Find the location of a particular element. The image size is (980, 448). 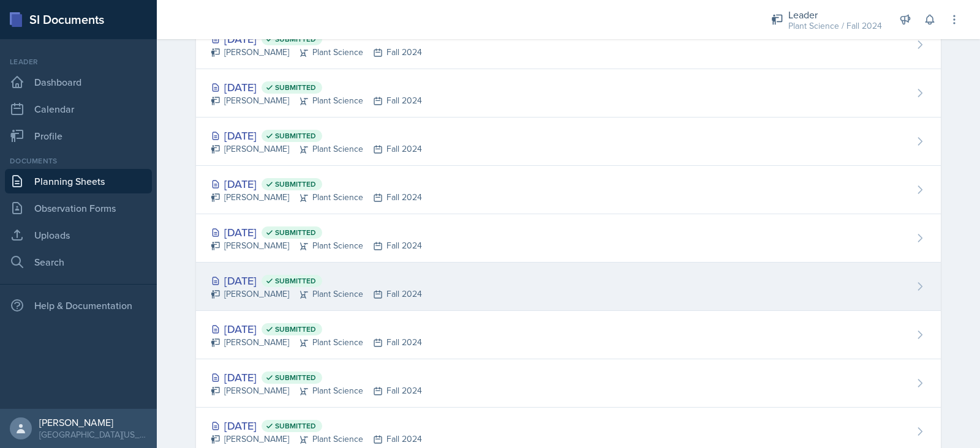

div: Help & Documentation is located at coordinates (78, 305).